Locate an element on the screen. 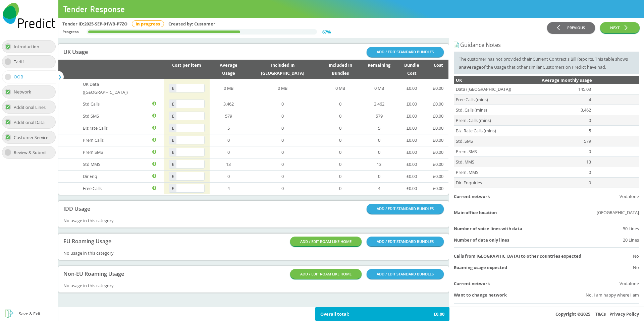  button: ADD / EDIT ROAM LIKE HOME is located at coordinates (326, 241).